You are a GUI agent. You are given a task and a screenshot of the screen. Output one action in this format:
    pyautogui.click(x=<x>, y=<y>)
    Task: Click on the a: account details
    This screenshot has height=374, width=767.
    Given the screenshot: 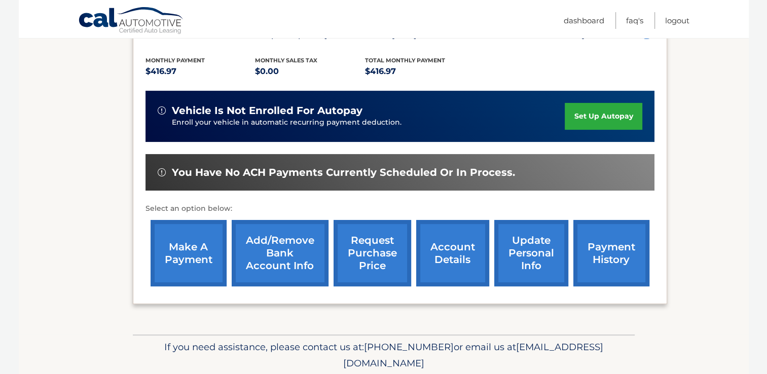 What is the action you would take?
    pyautogui.click(x=452, y=253)
    